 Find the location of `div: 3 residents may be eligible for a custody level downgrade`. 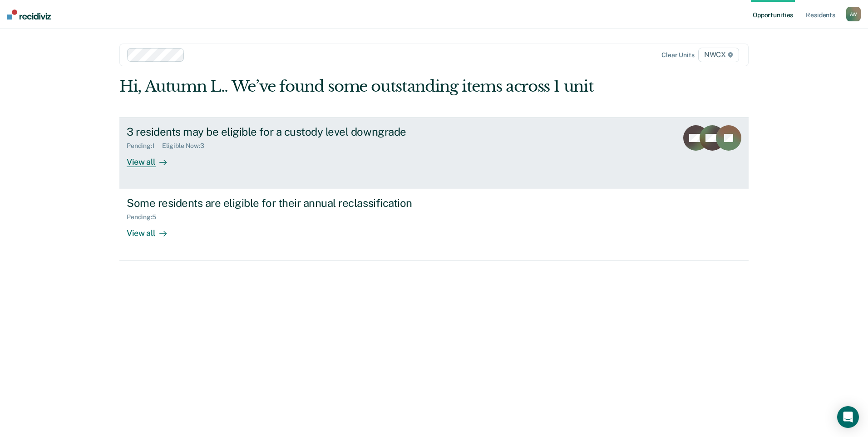

div: 3 residents may be eligible for a custody level downgrade is located at coordinates (286, 131).